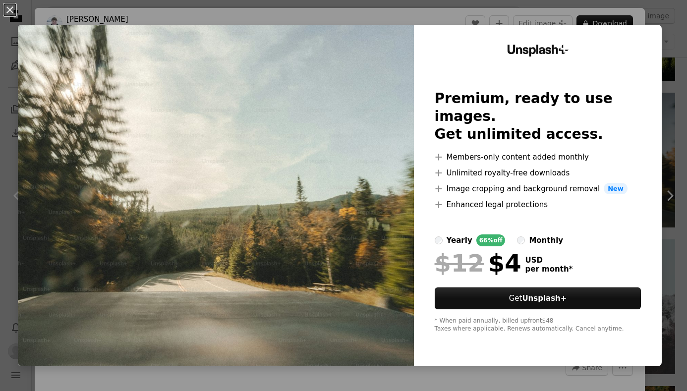  I want to click on li: Members-only content added monthly, so click(538, 157).